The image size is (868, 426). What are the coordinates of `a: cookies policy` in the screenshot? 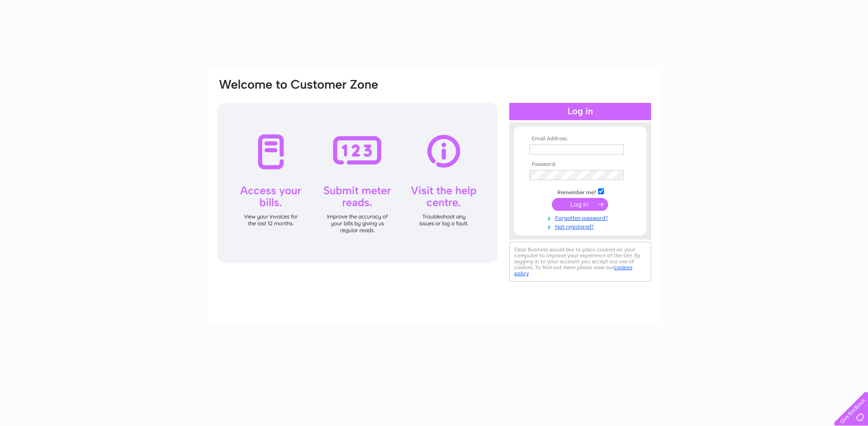 It's located at (574, 270).